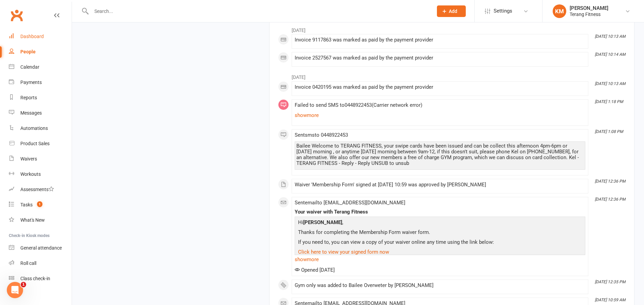 The width and height of the screenshot is (644, 305). What do you see at coordinates (321, 135) in the screenshot?
I see `span: Sent sms to 0448922453` at bounding box center [321, 135].